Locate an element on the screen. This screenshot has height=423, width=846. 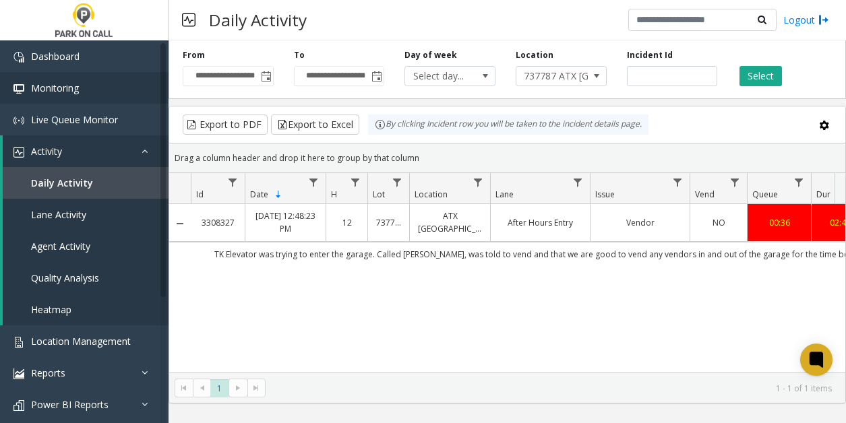
span: Agent Activity is located at coordinates (61, 246).